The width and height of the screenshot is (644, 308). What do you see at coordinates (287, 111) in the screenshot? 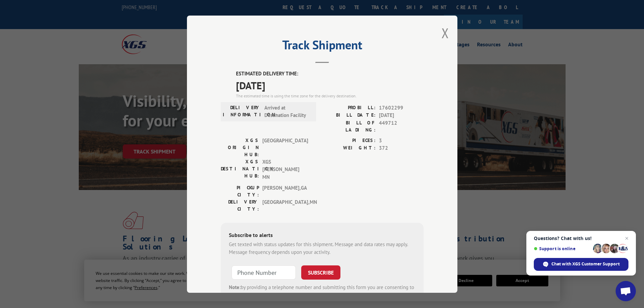
I see `span: Arrived at Destination Facility` at bounding box center [287, 111].